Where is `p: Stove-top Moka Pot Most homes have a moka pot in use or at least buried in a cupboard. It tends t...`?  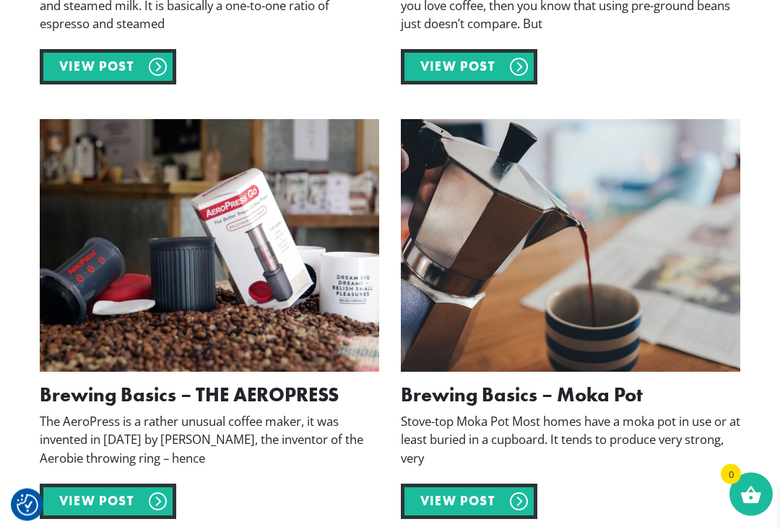 p: Stove-top Moka Pot Most homes have a moka pot in use or at least buried in a cupboard. It tends t... is located at coordinates (570, 440).